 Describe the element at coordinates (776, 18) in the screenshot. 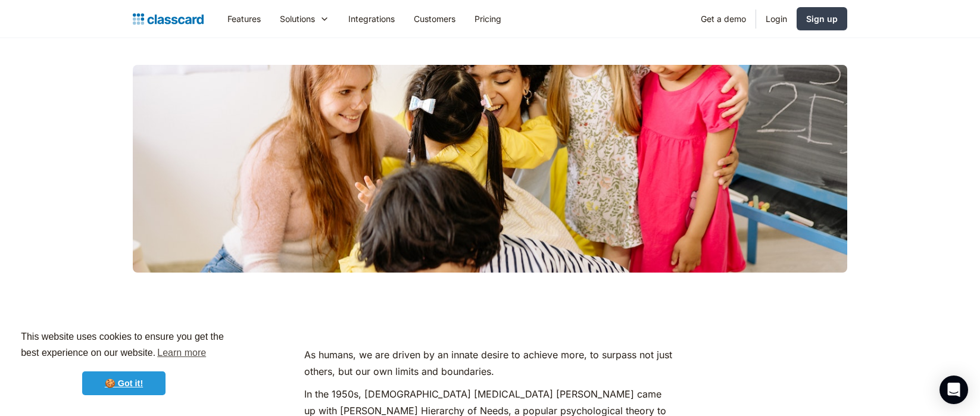

I see `a: Login` at that location.